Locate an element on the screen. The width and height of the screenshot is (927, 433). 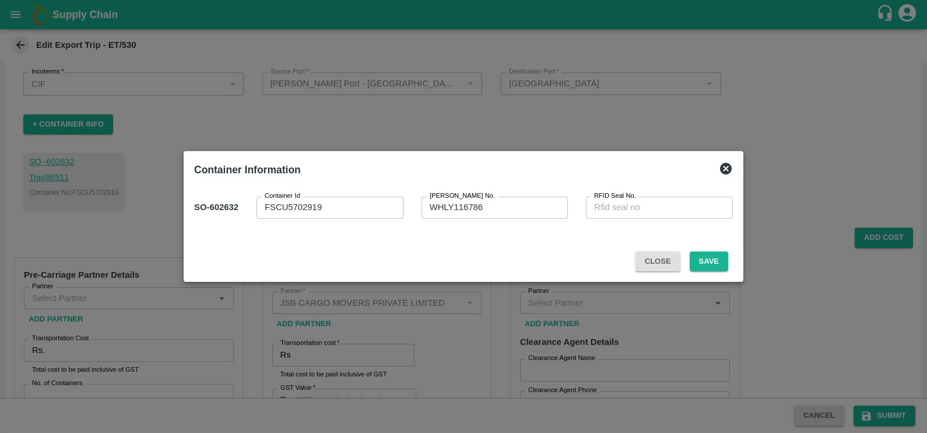
button: Save is located at coordinates (709, 261).